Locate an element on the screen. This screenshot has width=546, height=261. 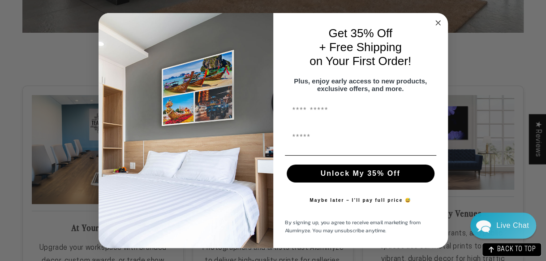
button: Close dialog is located at coordinates (438, 23).